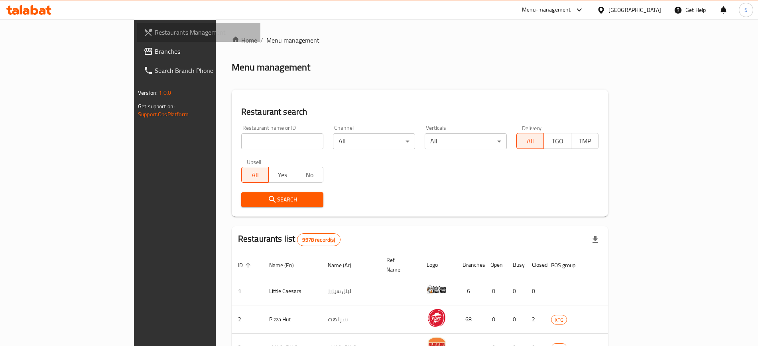  I want to click on span: Name (En), so click(287, 265).